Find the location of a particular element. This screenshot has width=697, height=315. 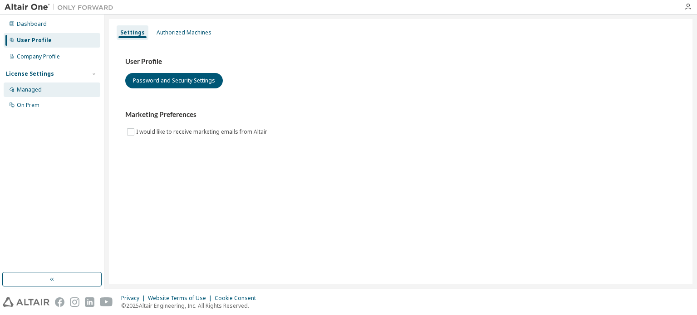

label: I would like to receive marketing emails from Altair is located at coordinates (202, 132).